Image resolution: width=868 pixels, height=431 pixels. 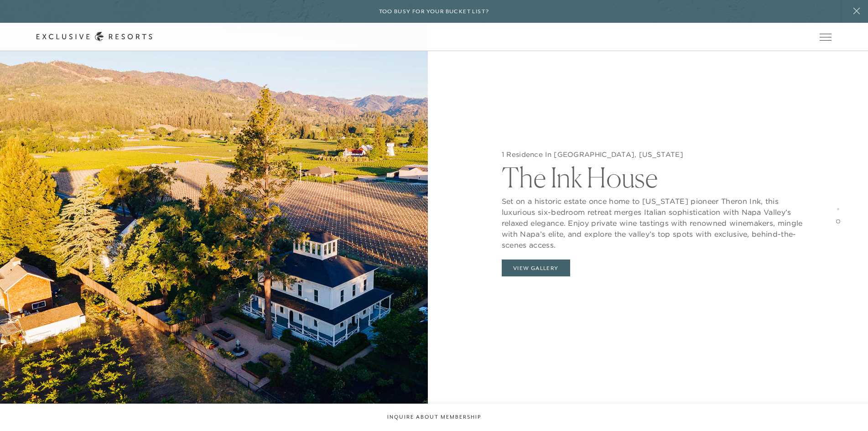 I want to click on h6: Too busy for your bucket list?, so click(x=434, y=11).